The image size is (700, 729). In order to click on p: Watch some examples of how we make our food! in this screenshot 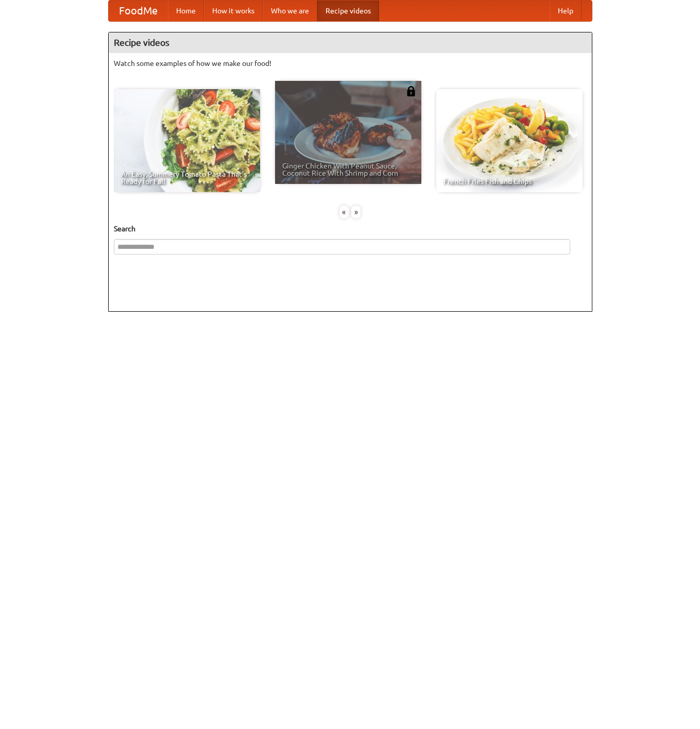, I will do `click(350, 64)`.